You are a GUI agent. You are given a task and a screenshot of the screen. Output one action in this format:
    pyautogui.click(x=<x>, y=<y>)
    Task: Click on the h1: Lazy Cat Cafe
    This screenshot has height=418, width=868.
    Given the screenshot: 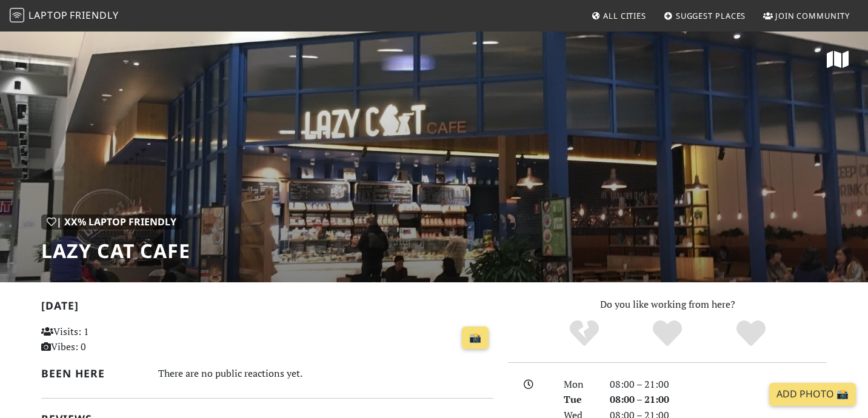 What is the action you would take?
    pyautogui.click(x=115, y=251)
    